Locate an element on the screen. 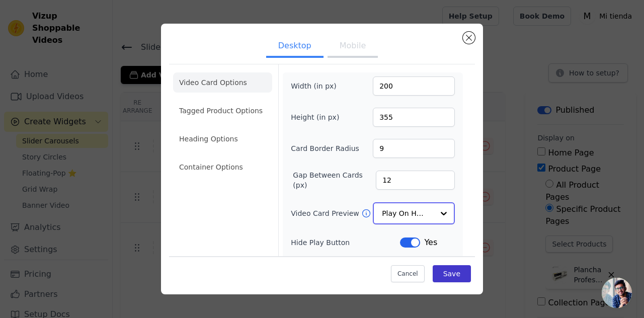  button: Desktop is located at coordinates (295, 47).